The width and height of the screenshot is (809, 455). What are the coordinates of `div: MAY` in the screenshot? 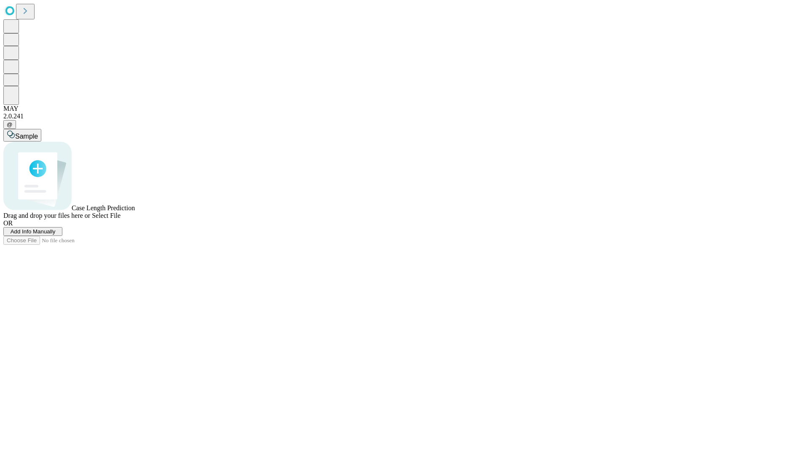 It's located at (404, 109).